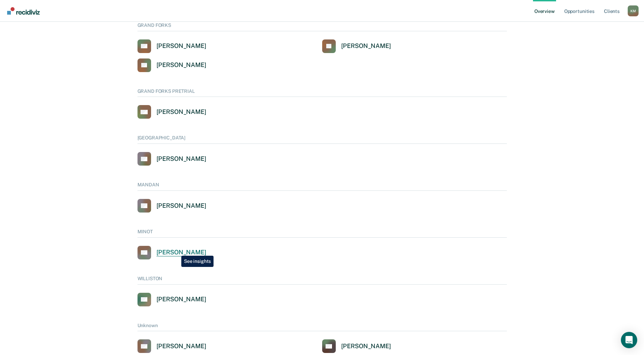 The height and width of the screenshot is (355, 644). What do you see at coordinates (322, 27) in the screenshot?
I see `div: GRAND FORKS` at bounding box center [322, 27].